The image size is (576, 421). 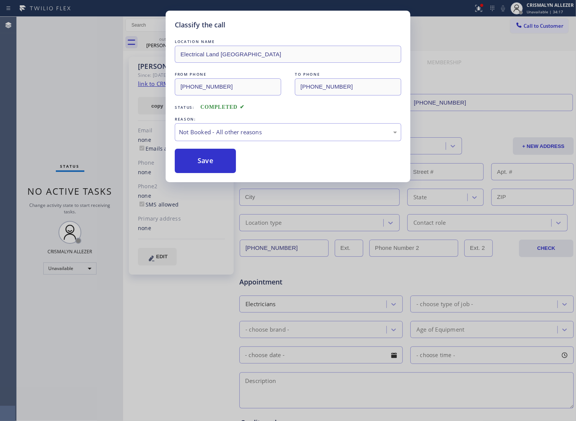 I want to click on input: To phone, so click(x=348, y=87).